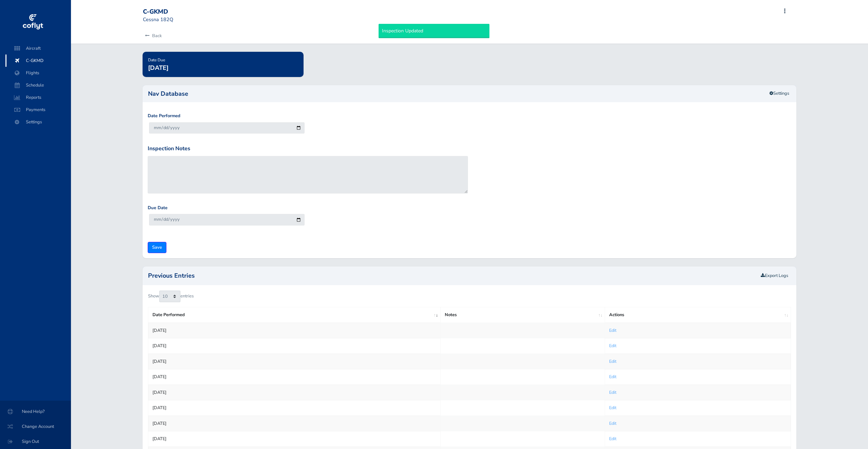  I want to click on span: Reports, so click(38, 97).